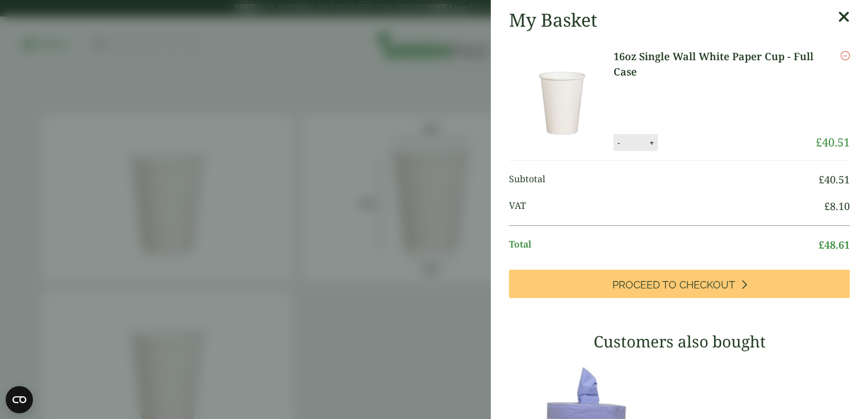  Describe the element at coordinates (674, 285) in the screenshot. I see `span: Proceed to Checkout` at that location.